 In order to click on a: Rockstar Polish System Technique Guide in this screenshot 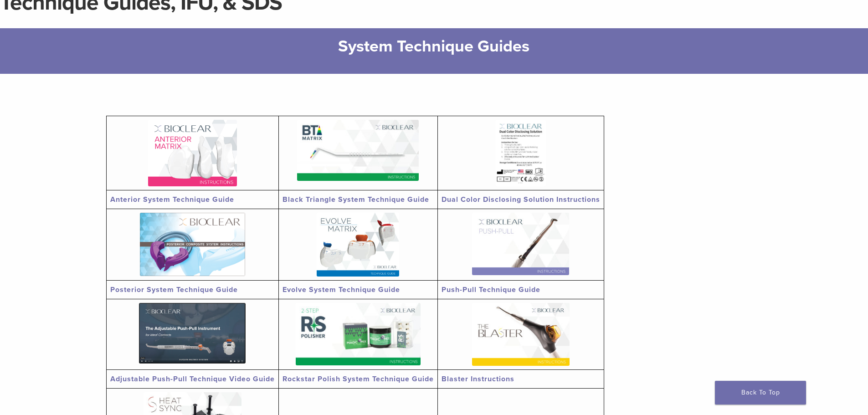, I will do `click(358, 379)`.